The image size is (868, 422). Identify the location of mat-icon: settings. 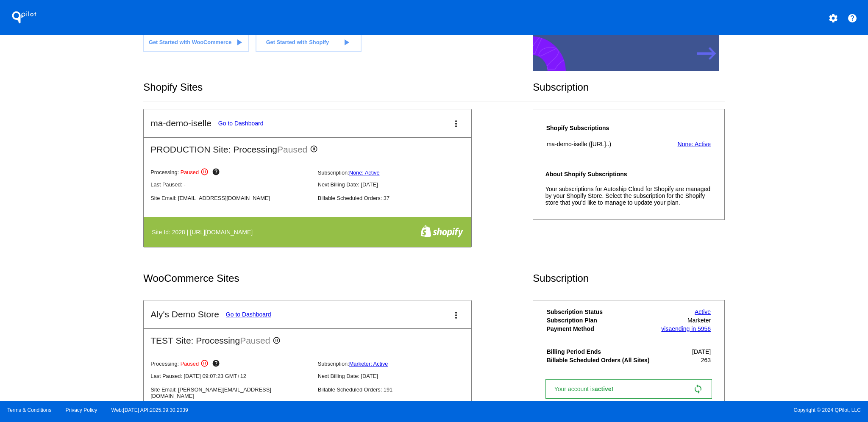
(833, 18).